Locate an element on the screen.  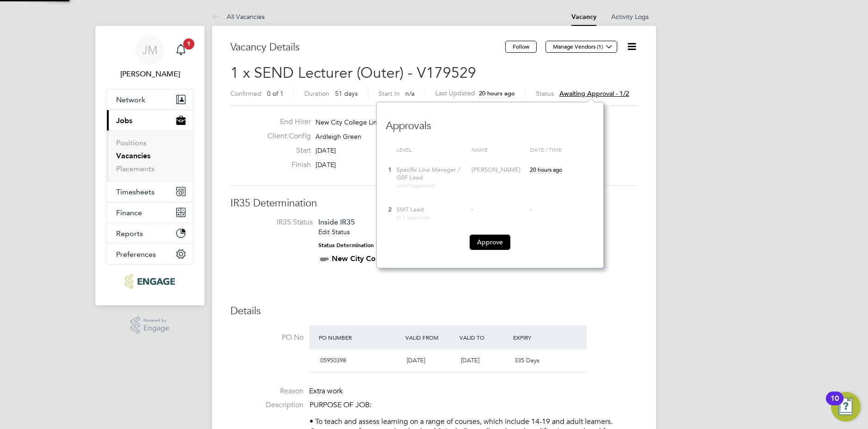
span: Specific Line Manager / GSF Lead is located at coordinates (429, 173).